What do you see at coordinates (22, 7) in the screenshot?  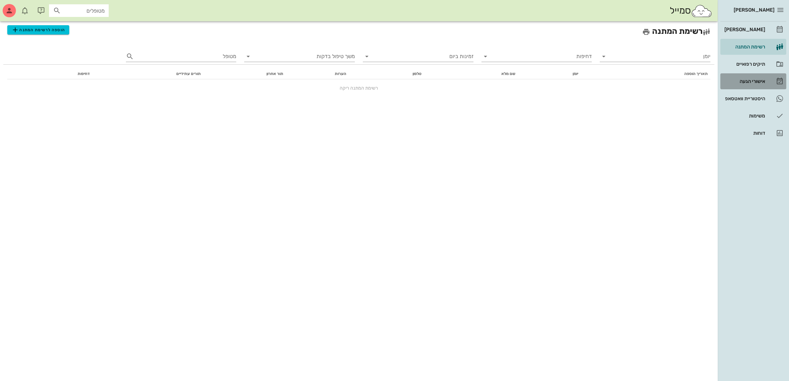 I see `span: תג` at bounding box center [22, 7].